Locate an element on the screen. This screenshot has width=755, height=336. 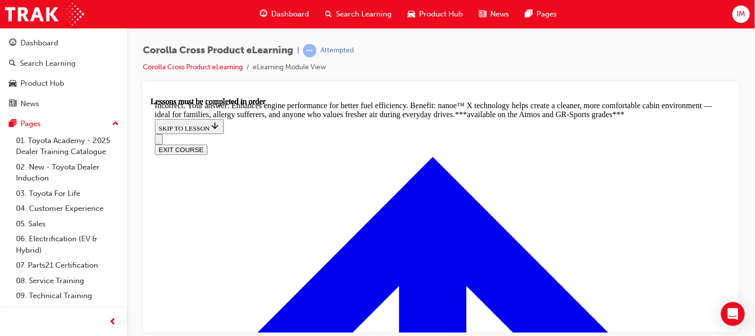
a: Search Learning is located at coordinates (63, 63).